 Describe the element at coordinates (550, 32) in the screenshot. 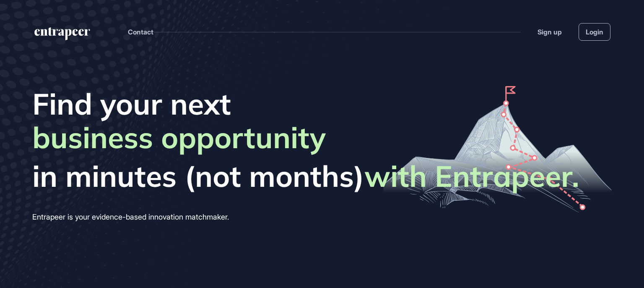

I see `a: Sign up` at that location.